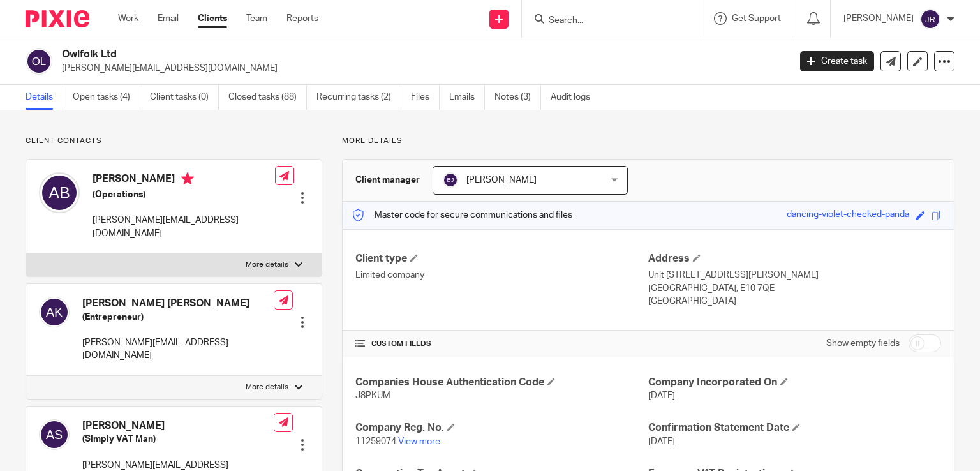  What do you see at coordinates (863, 343) in the screenshot?
I see `label: Show empty fields` at bounding box center [863, 343].